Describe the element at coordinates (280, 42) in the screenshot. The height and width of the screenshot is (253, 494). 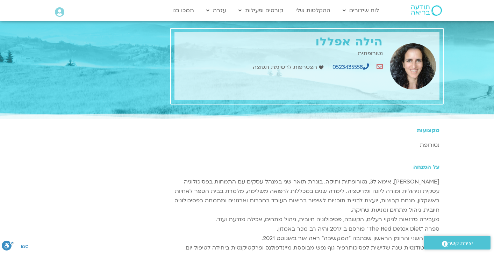
I see `h1: הילה אפללו` at that location.